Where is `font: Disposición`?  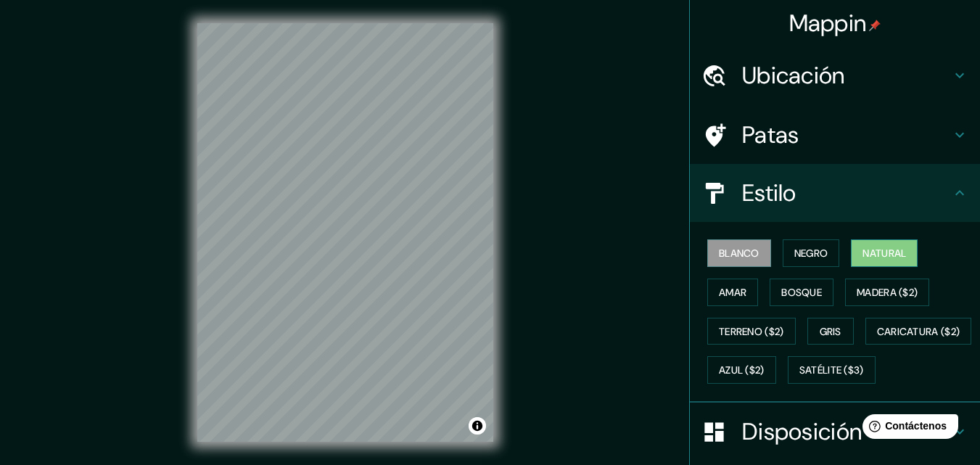
font: Disposición is located at coordinates (802, 432).